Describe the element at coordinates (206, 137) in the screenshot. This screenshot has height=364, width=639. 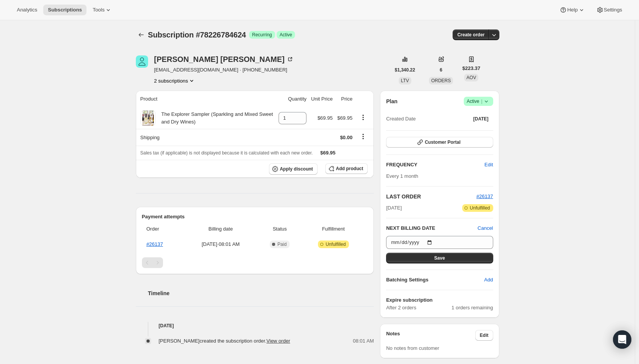
I see `th: Shipping` at that location.